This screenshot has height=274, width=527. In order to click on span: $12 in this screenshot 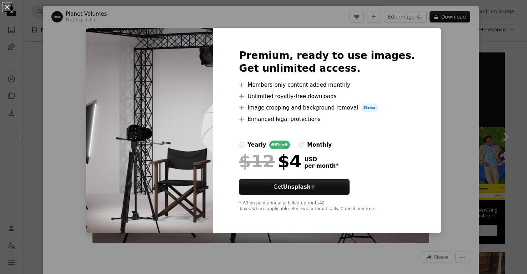, I will do `click(257, 161)`.